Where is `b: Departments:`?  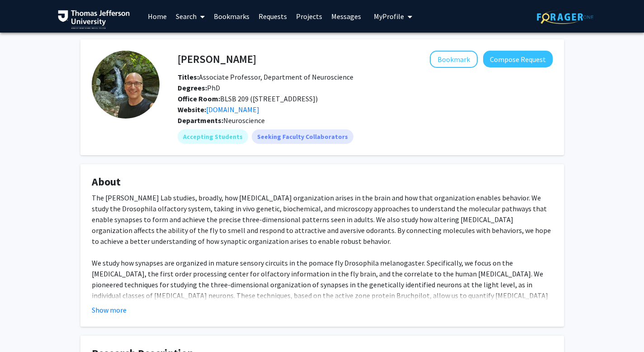
b: Departments: is located at coordinates (200, 121).